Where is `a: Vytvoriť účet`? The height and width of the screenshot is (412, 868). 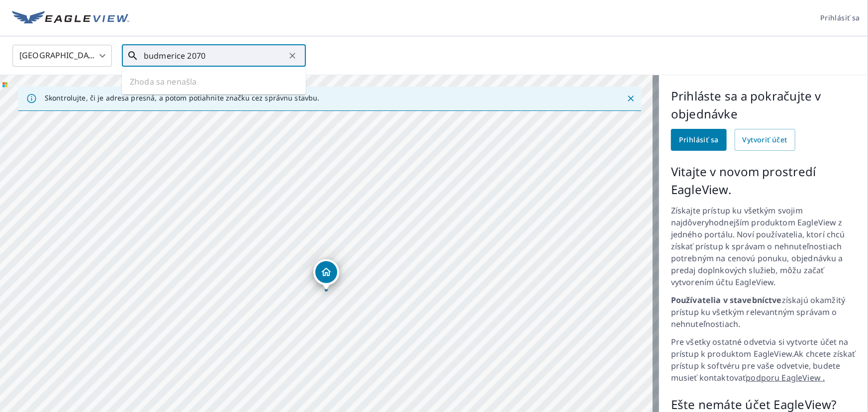 a: Vytvoriť účet is located at coordinates (765, 140).